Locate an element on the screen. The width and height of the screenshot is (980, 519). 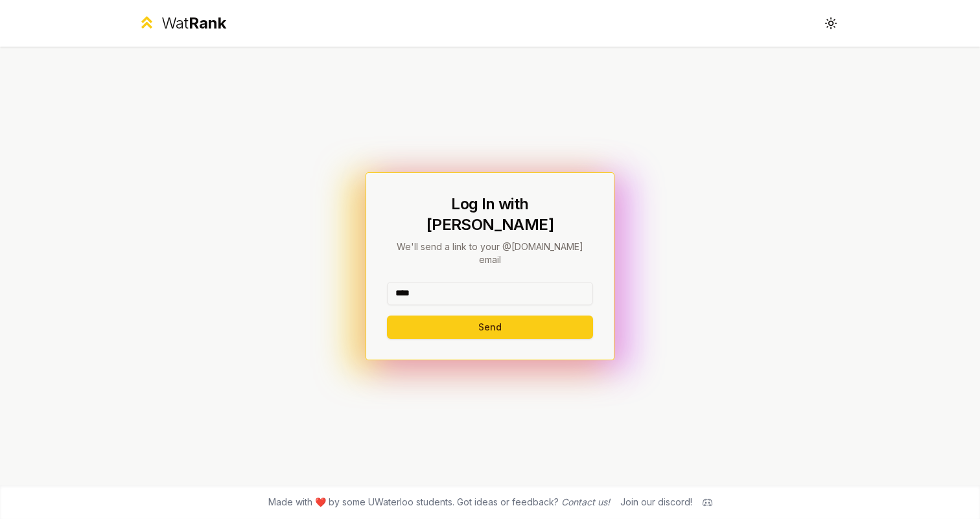
a: WatRank is located at coordinates (182, 23).